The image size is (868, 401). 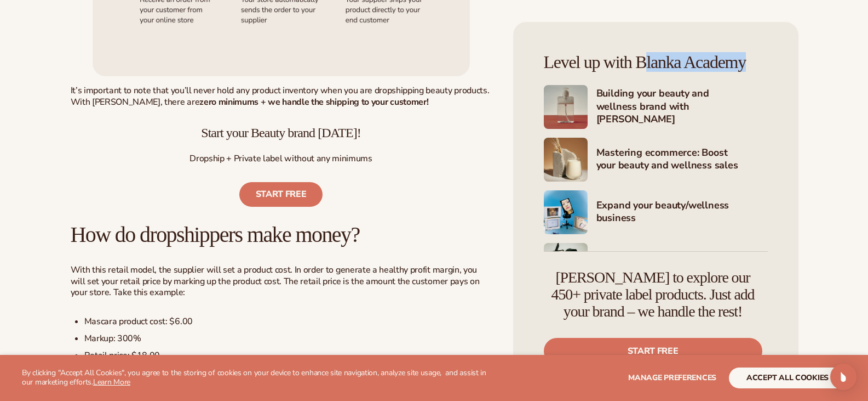 I want to click on img: Shopify Image 7, so click(x=566, y=212).